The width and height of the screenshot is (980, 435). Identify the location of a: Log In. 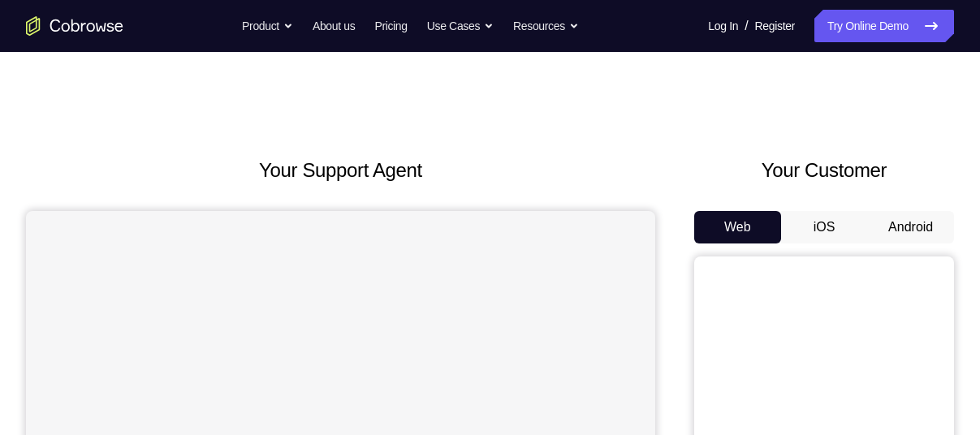
(723, 26).